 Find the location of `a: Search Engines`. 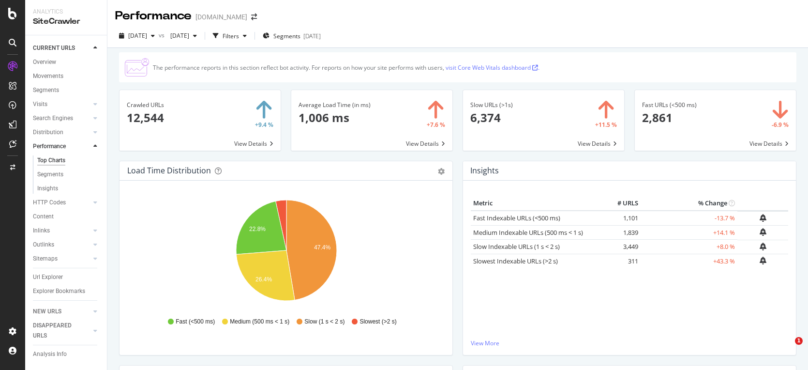

a: Search Engines is located at coordinates (61, 118).